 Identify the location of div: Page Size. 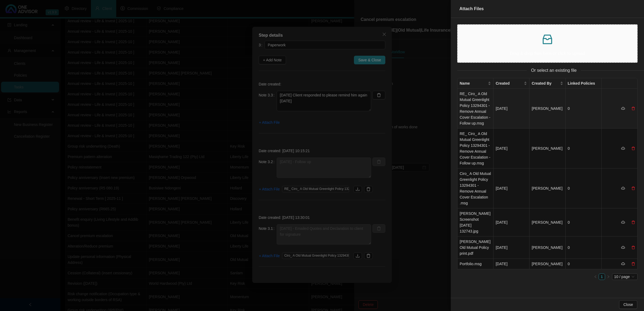
(625, 277).